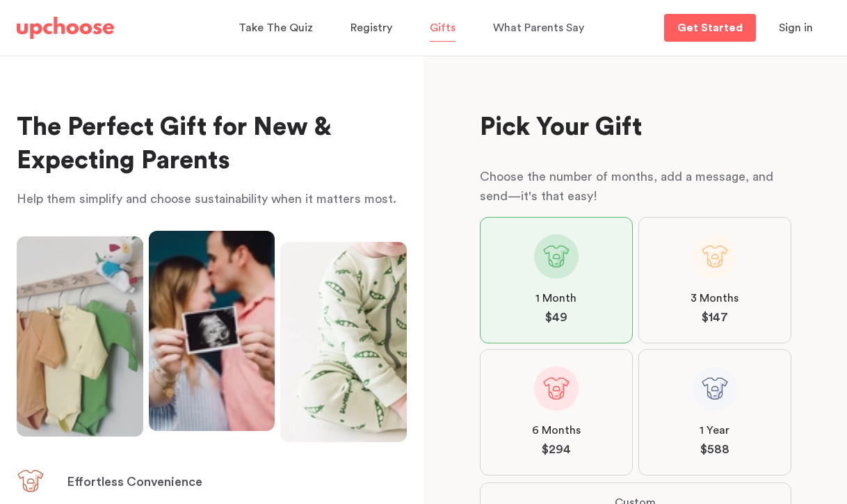 This screenshot has height=504, width=847. What do you see at coordinates (80, 336) in the screenshot?
I see `img: Colorful organic cotton baby bodysuits hanging on a rack` at bounding box center [80, 336].